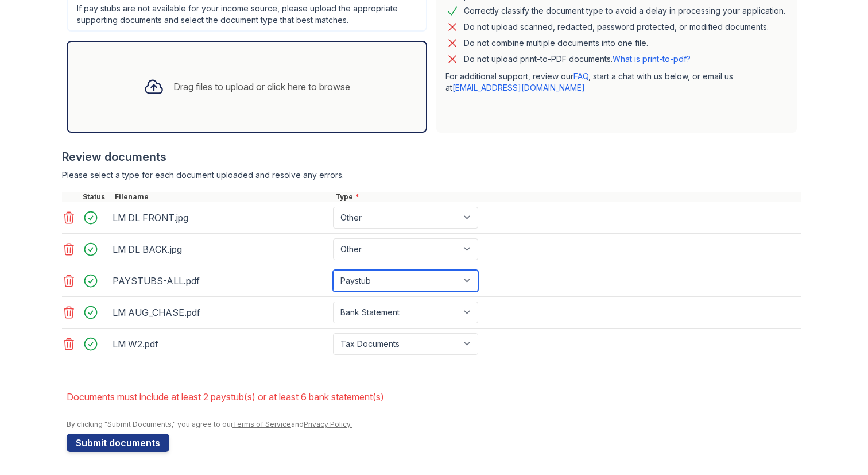 This screenshot has height=475, width=868. What do you see at coordinates (581, 76) in the screenshot?
I see `a: FAQ` at bounding box center [581, 76].